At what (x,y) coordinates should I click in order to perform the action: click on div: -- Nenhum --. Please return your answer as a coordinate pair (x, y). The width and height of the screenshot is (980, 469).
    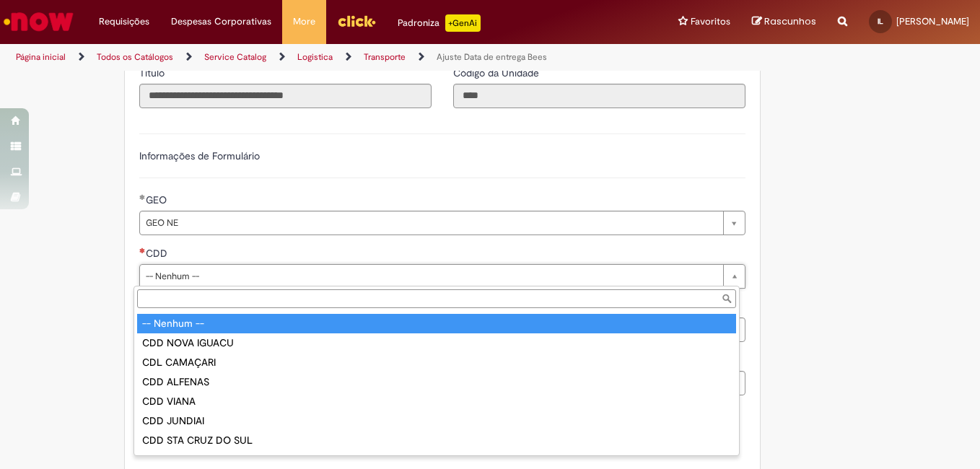
    Looking at the image, I should click on (437, 323).